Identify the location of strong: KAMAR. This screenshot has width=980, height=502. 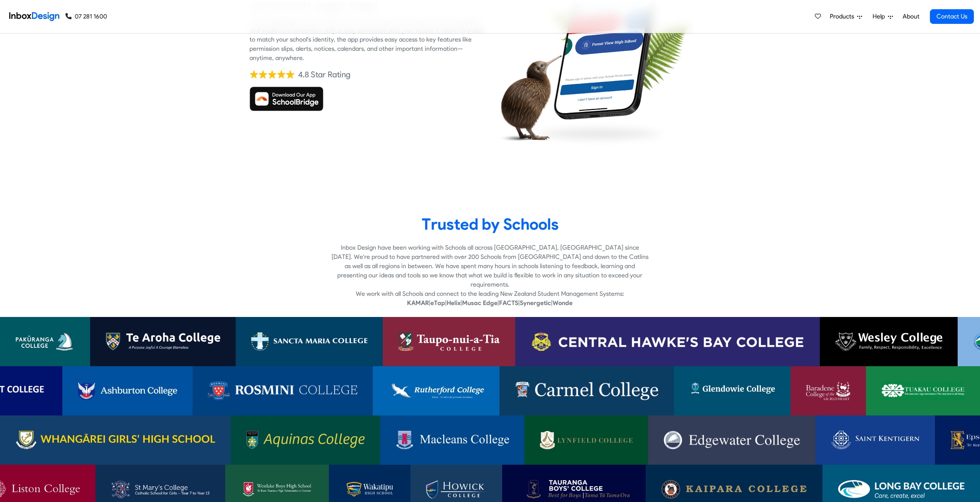
(418, 303).